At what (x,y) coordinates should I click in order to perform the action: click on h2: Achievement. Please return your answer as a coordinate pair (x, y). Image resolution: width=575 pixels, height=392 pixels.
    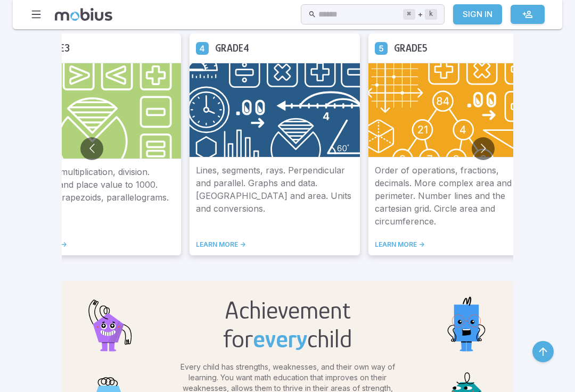
    Looking at the image, I should click on (288, 310).